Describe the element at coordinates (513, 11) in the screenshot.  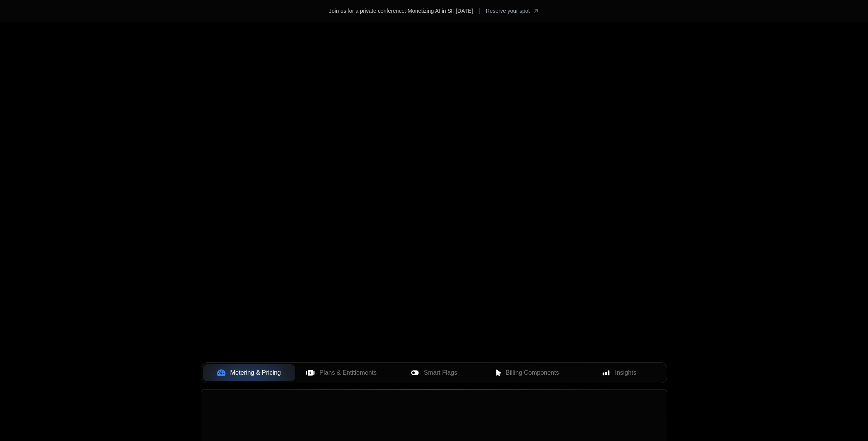
I see `a: [object Object]` at that location.